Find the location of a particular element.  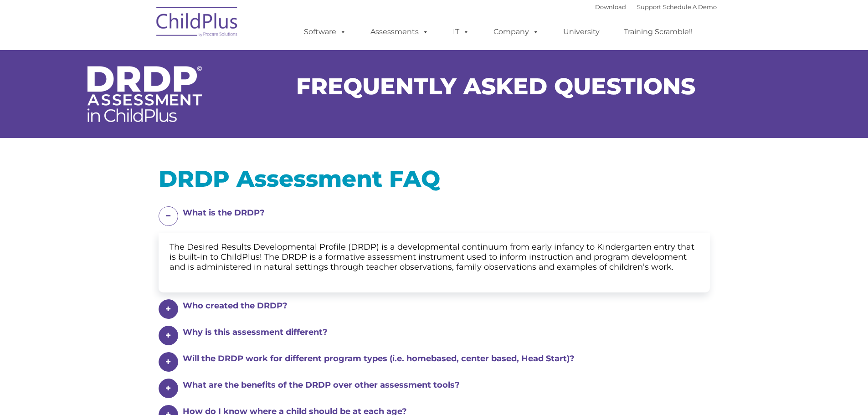

a: Support is located at coordinates (649, 7).